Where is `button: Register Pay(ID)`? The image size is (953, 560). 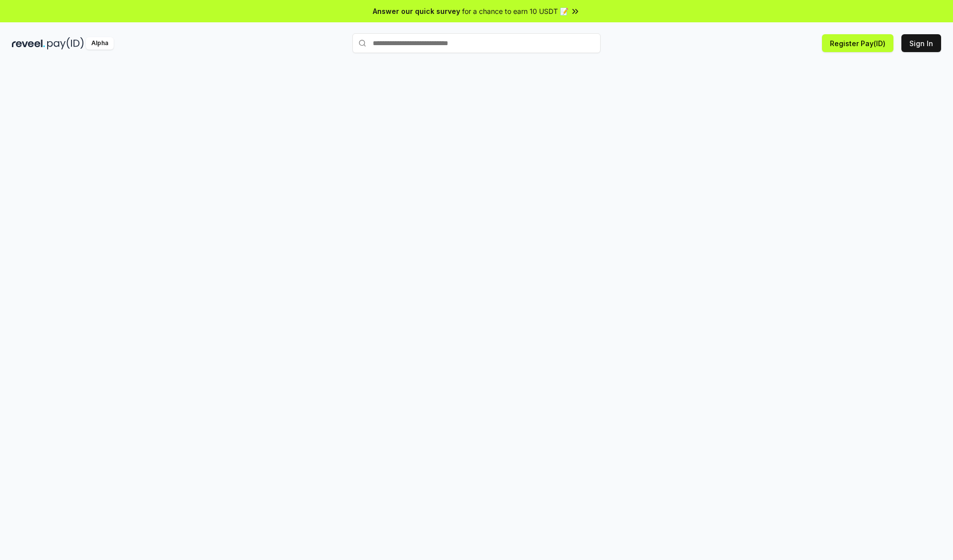 button: Register Pay(ID) is located at coordinates (858, 43).